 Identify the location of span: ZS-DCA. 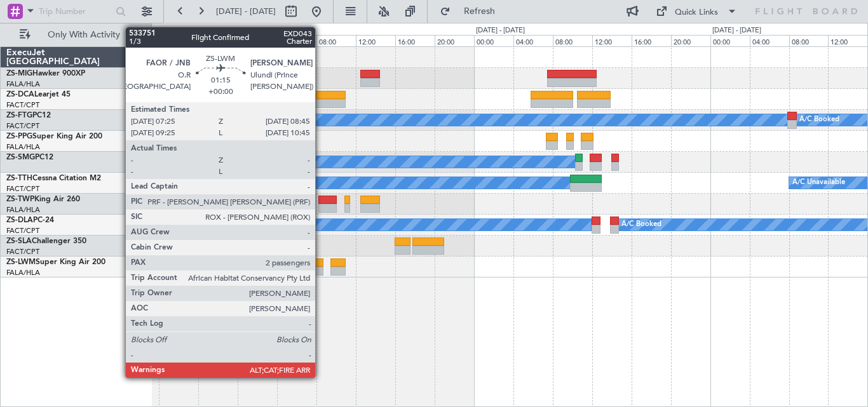
(20, 94).